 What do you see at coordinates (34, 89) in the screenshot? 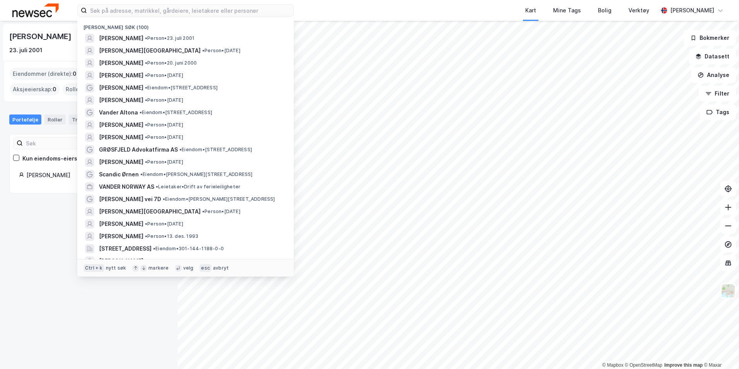
I see `div: Aksjeeierskap :` at bounding box center [34, 89].